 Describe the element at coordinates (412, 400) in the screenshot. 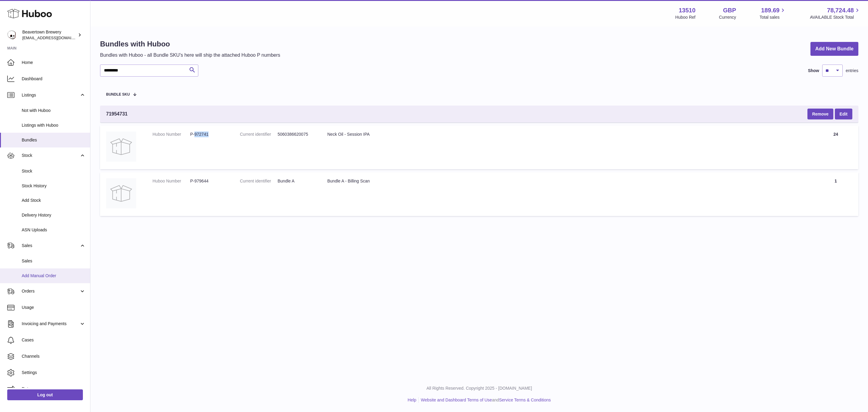

I see `a: Help` at that location.